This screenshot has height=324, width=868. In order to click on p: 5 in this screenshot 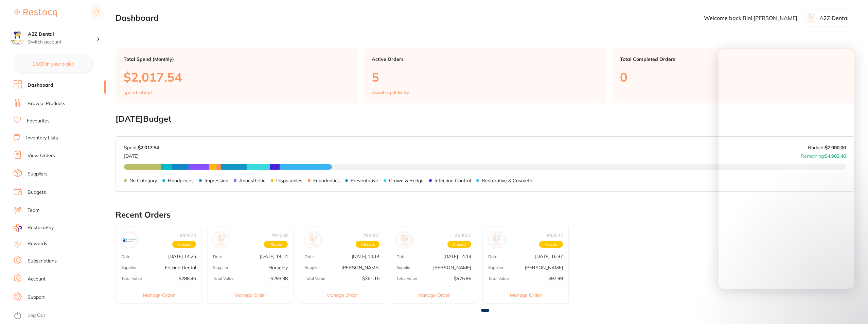, I will do `click(485, 77)`.